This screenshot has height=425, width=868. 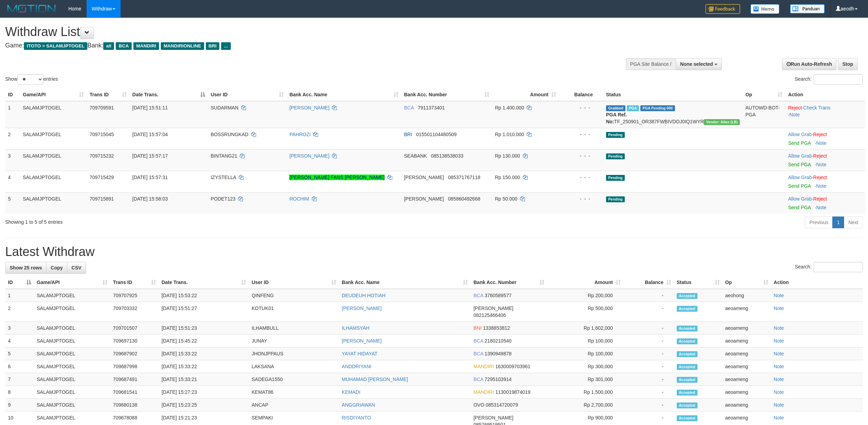 I want to click on span: Copy 085860492668 to clipboard, so click(x=464, y=198).